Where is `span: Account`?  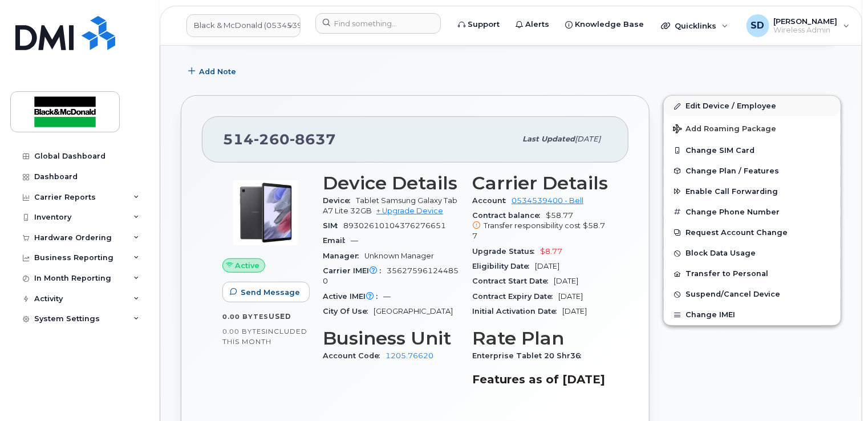
span: Account is located at coordinates (492, 200).